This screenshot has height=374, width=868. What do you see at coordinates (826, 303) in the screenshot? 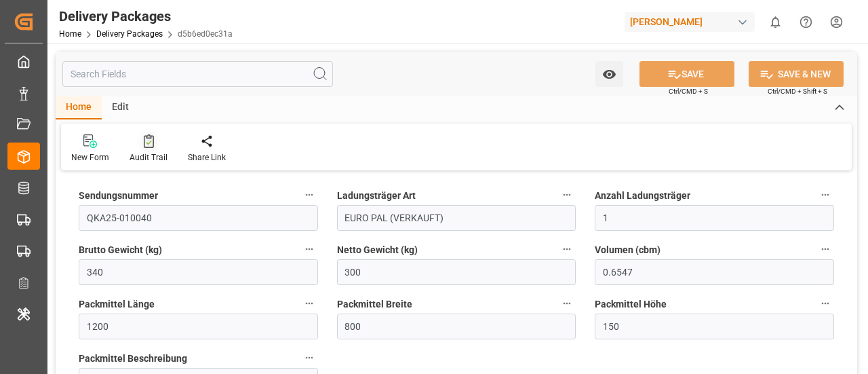
I see `button: Packmittel Höhe` at bounding box center [826, 303].